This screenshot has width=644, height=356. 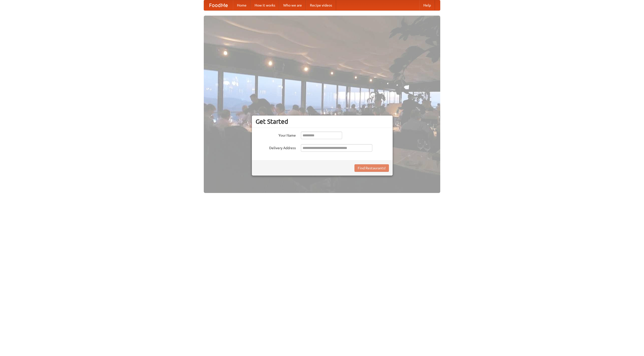 I want to click on h3: Get Started, so click(x=322, y=122).